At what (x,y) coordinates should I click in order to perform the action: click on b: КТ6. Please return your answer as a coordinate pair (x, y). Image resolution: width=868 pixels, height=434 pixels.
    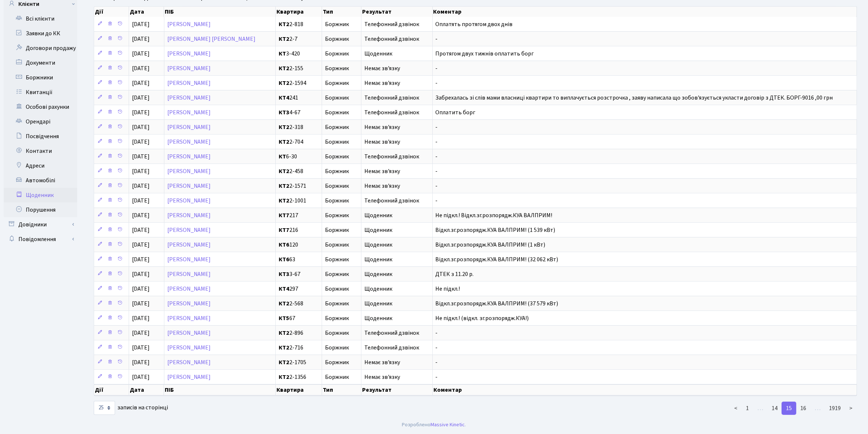
    Looking at the image, I should click on (284, 245).